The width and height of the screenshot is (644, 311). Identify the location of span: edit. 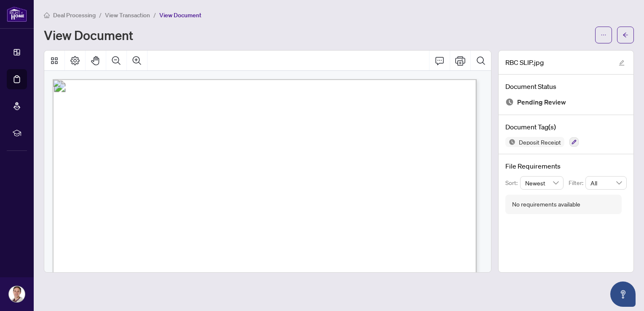
(622, 63).